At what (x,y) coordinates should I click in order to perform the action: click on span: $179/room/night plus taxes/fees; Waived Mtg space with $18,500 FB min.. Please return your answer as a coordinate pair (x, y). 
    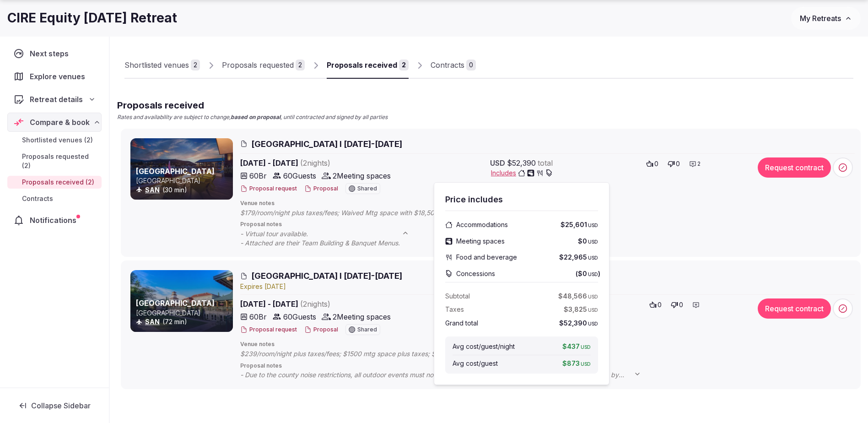
    Looking at the image, I should click on (360, 213).